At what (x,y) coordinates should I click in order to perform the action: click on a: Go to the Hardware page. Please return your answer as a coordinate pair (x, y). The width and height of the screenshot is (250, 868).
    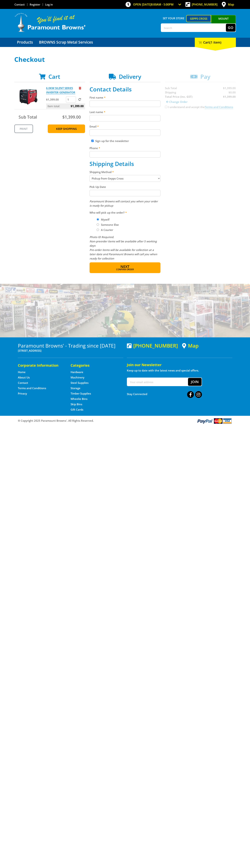
    Looking at the image, I should click on (77, 372).